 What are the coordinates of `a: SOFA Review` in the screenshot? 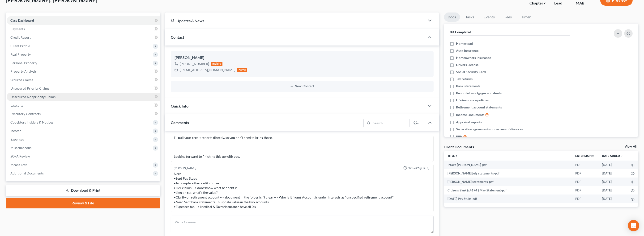 It's located at (83, 156).